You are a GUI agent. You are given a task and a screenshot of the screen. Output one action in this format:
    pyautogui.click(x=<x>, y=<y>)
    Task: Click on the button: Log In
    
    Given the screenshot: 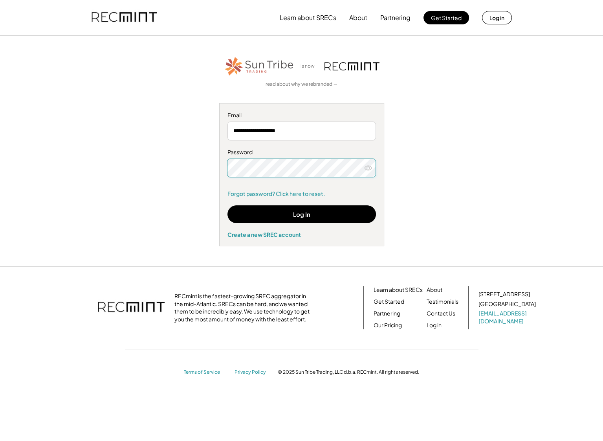 What is the action you would take?
    pyautogui.click(x=302, y=214)
    